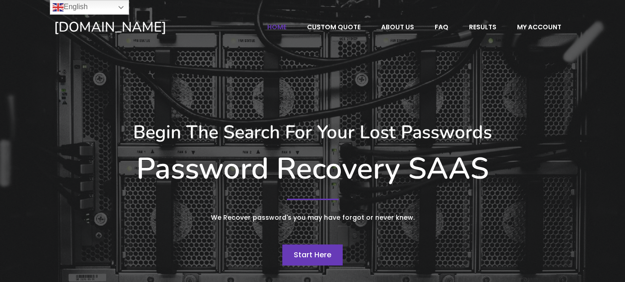 Image resolution: width=625 pixels, height=282 pixels. I want to click on span: Start Here, so click(313, 254).